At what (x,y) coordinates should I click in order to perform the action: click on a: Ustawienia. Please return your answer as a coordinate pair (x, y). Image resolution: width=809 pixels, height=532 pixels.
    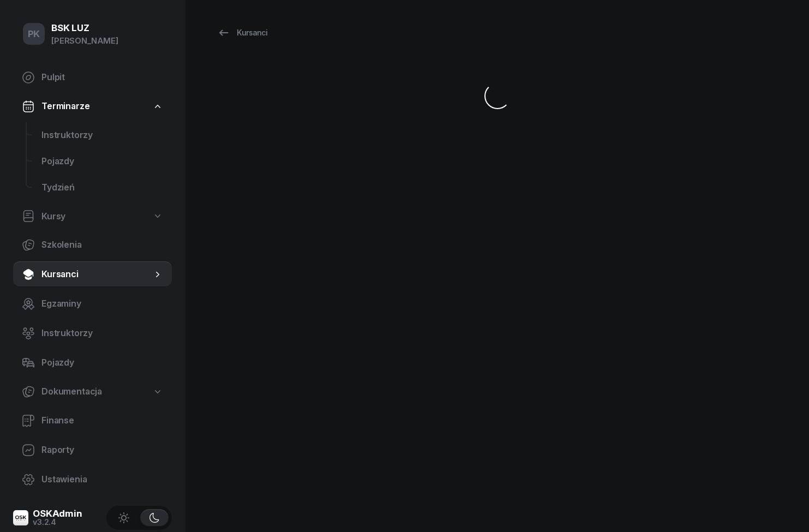
    Looking at the image, I should click on (92, 480).